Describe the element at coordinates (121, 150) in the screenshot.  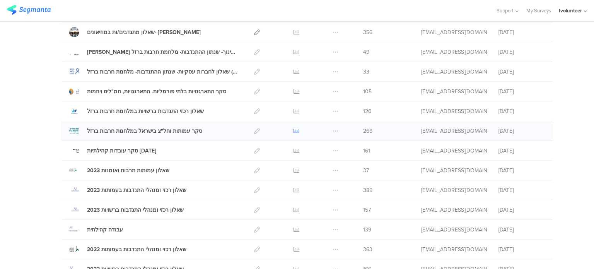
I see `div: סקר עובדות קהילתיות נובמבר 2023` at that location.